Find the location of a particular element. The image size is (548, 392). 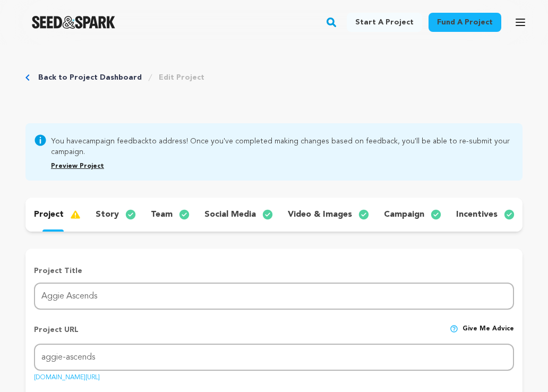

a: Preview Project is located at coordinates (77, 166).